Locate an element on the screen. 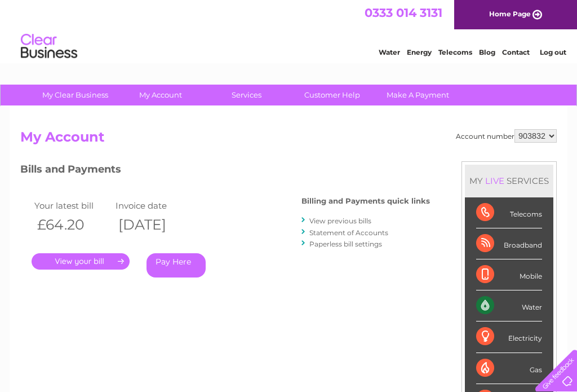  a: Services is located at coordinates (246, 95).